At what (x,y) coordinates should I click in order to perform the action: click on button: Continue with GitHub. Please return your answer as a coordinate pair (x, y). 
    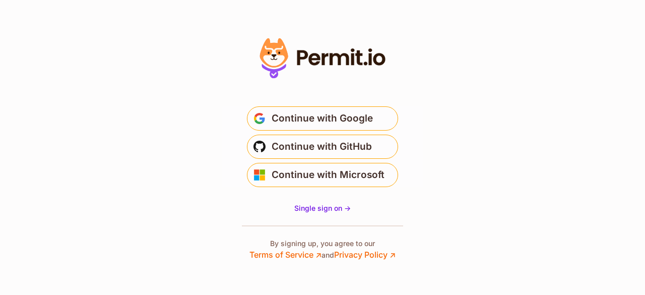
    Looking at the image, I should click on (322, 147).